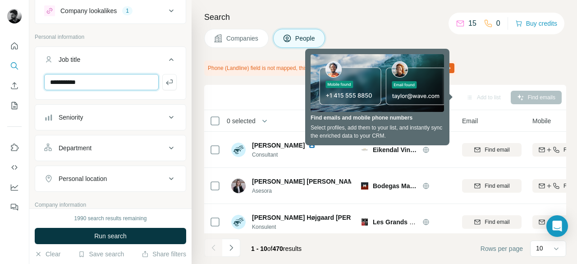 This screenshot has height=264, width=577. What do you see at coordinates (241, 121) in the screenshot?
I see `span: 0 selected` at bounding box center [241, 121].